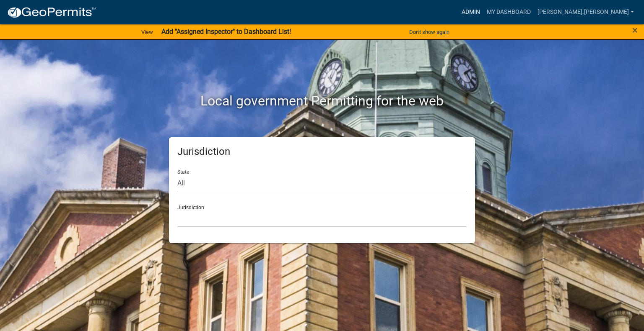 This screenshot has width=644, height=331. Describe the element at coordinates (634, 30) in the screenshot. I see `button: Close` at that location.